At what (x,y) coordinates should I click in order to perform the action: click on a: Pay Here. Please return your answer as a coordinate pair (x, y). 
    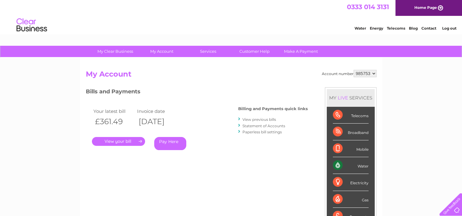
    Looking at the image, I should click on (170, 144).